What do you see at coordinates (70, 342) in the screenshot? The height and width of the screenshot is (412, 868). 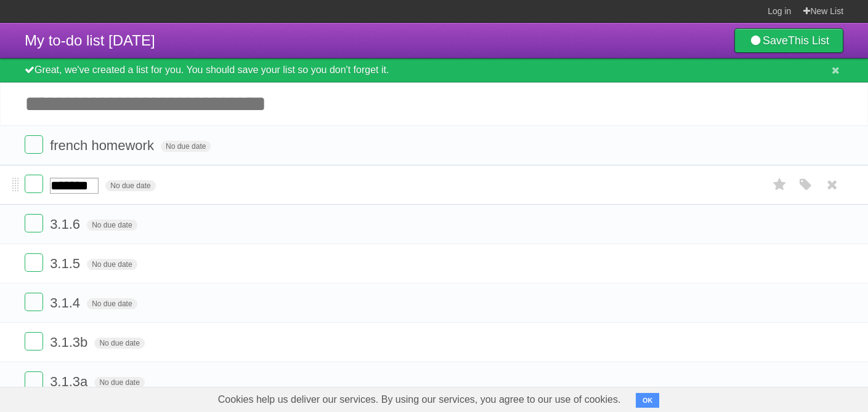 I see `span: 3.1.3b` at bounding box center [70, 342].